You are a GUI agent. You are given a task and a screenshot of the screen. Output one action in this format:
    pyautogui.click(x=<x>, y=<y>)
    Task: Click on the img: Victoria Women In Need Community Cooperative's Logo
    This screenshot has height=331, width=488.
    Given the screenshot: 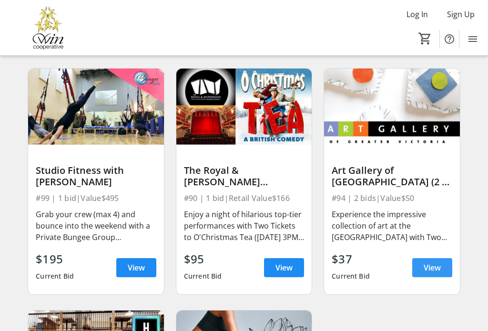 What is the action you would take?
    pyautogui.click(x=48, y=28)
    